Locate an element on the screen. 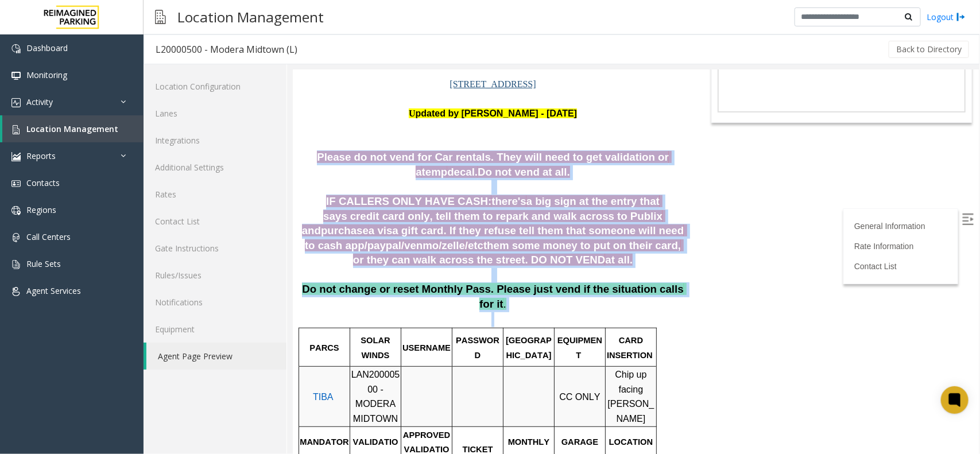 The width and height of the screenshot is (980, 454). span: SOLAR WINDS is located at coordinates (83, 278).